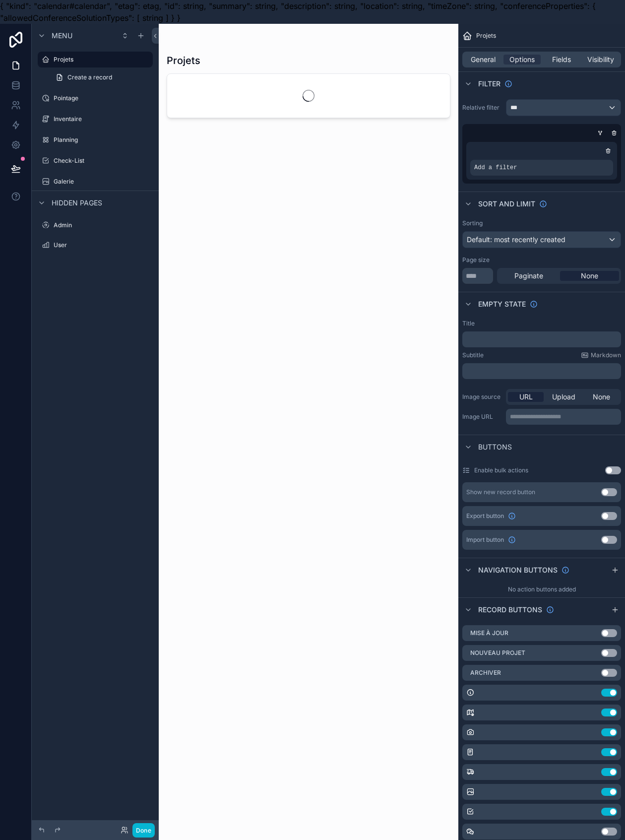  I want to click on div: Show new record button, so click(500, 493).